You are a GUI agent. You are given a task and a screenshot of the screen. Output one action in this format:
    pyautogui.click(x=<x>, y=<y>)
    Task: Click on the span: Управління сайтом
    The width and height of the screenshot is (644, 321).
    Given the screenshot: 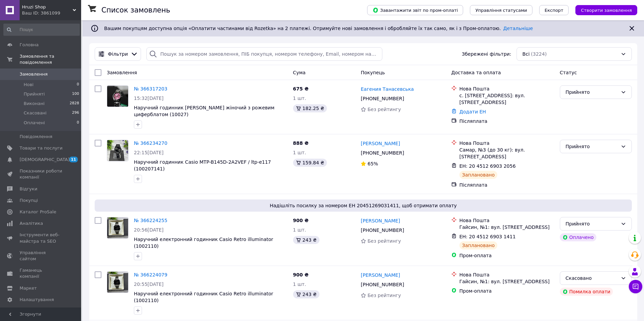 What is the action you would take?
    pyautogui.click(x=41, y=256)
    